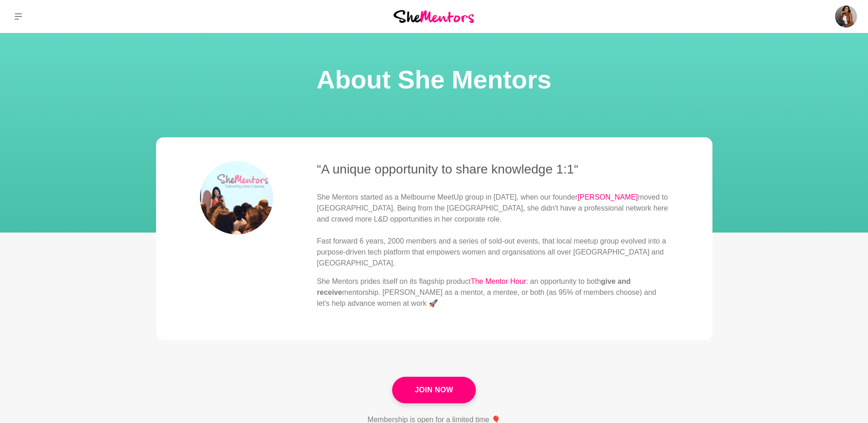 The image size is (868, 423). Describe the element at coordinates (434, 16) in the screenshot. I see `img: She Mentors Logo` at that location.